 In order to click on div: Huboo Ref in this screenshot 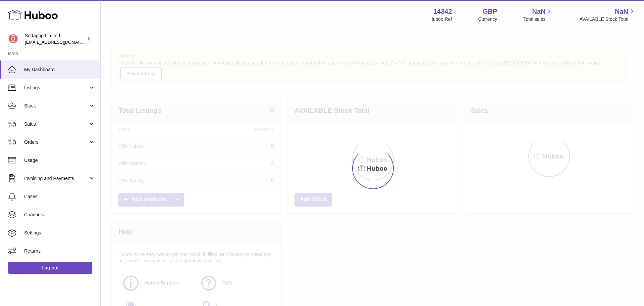, I will do `click(441, 19)`.